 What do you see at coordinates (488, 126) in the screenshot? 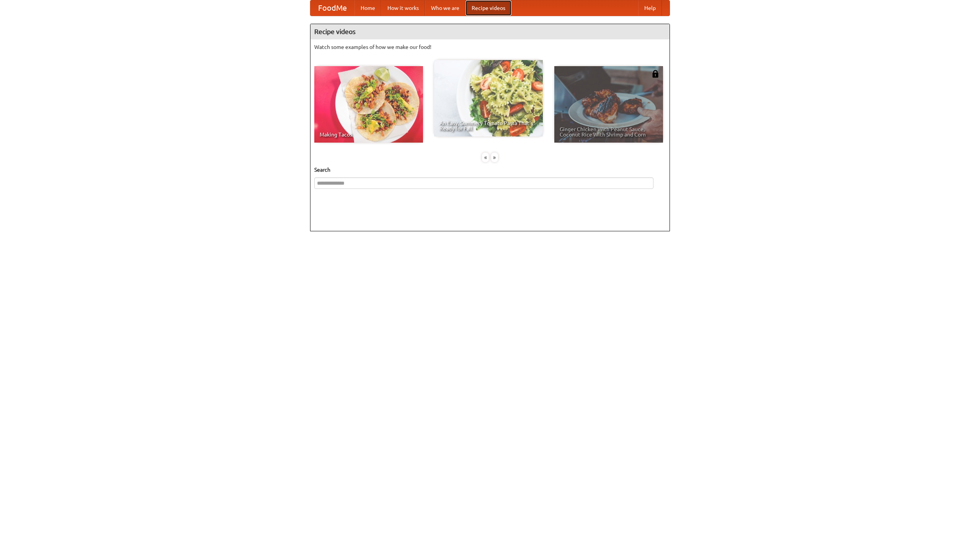
I see `span: An Easy, Summery Tomato Pasta That's Ready for Fall` at bounding box center [488, 126].